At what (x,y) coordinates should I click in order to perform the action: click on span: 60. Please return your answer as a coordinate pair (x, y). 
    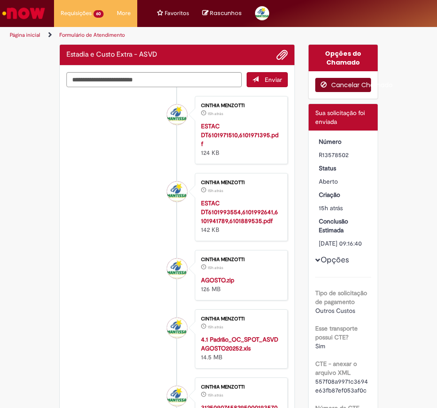
    Looking at the image, I should click on (98, 14).